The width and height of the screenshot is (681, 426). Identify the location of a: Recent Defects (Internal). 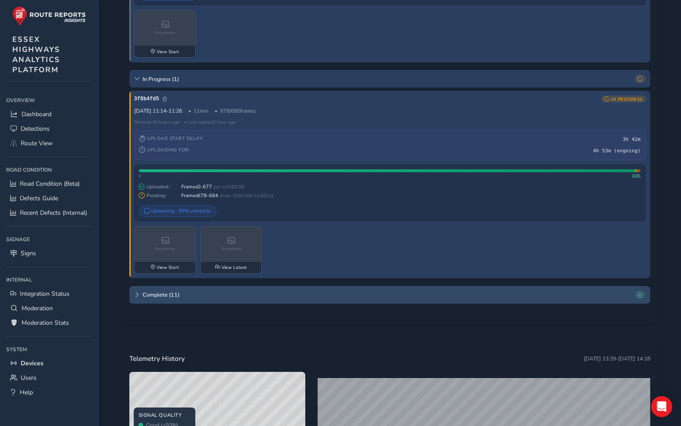
(49, 213).